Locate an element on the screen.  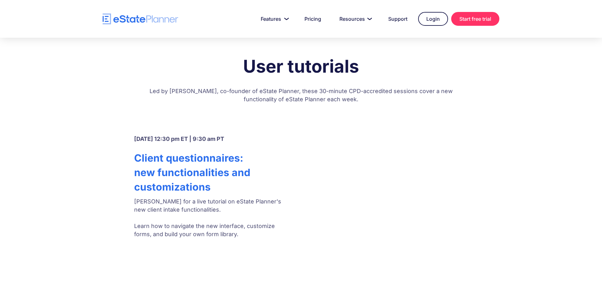
strong: User tutorials is located at coordinates (301, 66).